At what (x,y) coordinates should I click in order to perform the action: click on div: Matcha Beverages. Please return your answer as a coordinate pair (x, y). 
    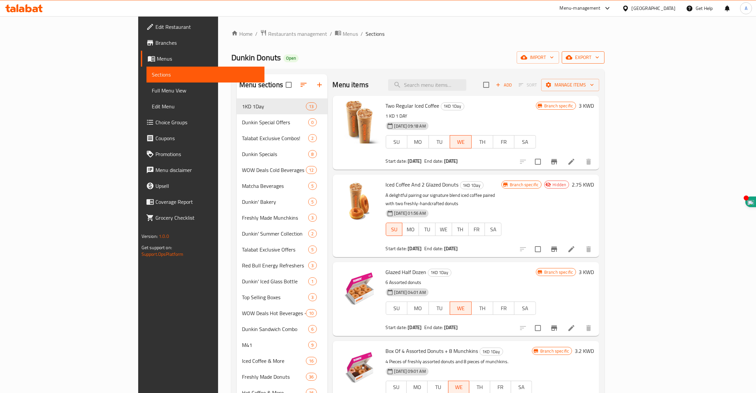
    Looking at the image, I should click on (275, 186).